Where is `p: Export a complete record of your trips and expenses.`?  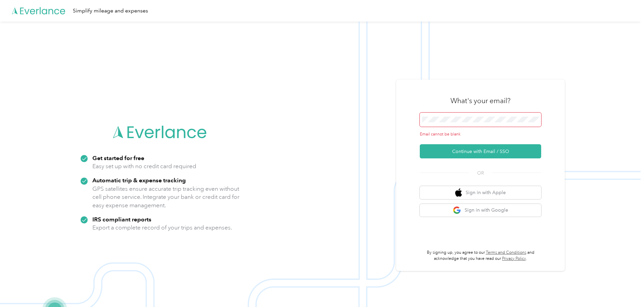 p: Export a complete record of your trips and expenses. is located at coordinates (162, 228).